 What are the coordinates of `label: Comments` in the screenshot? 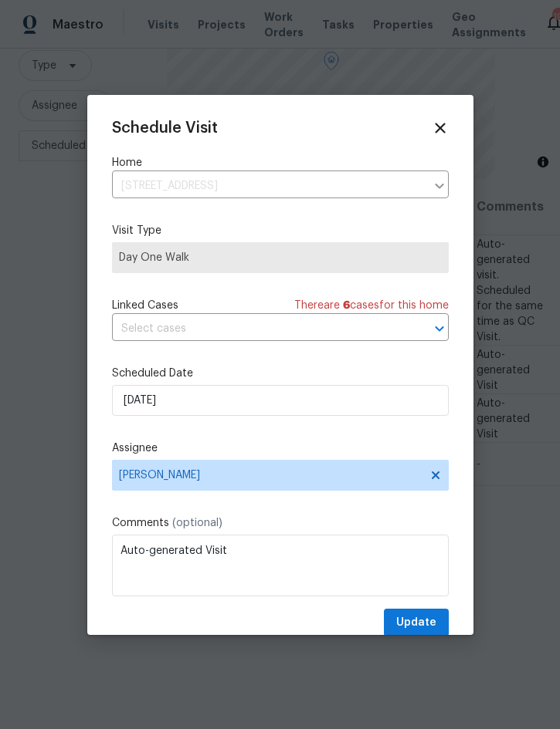 It's located at (280, 524).